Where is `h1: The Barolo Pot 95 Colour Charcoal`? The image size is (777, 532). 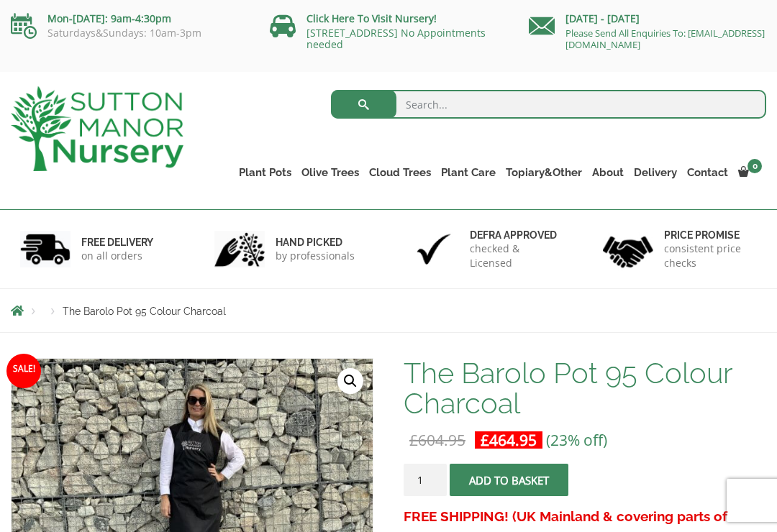
h1: The Barolo Pot 95 Colour Charcoal is located at coordinates (585, 388).